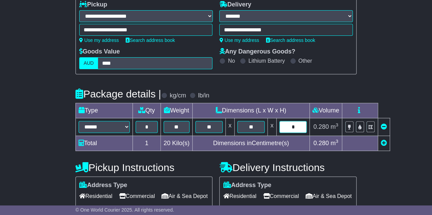 The image size is (432, 215). I want to click on h4: Delivery Instructions, so click(288, 168).